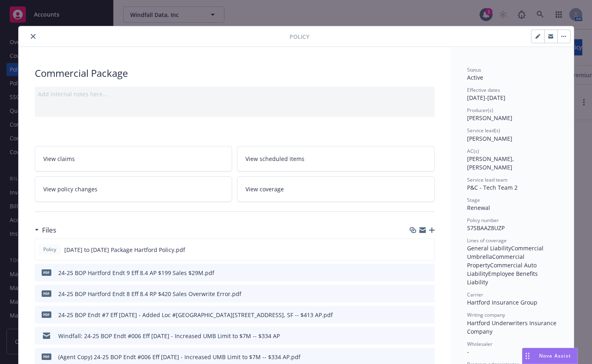 The height and width of the screenshot is (364, 592). I want to click on span: Producer(s), so click(480, 110).